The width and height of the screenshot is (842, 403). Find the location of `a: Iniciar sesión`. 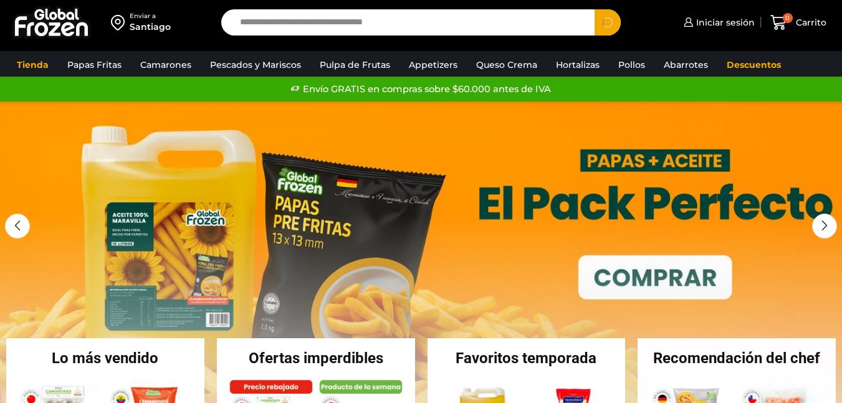

a: Iniciar sesión is located at coordinates (718, 22).